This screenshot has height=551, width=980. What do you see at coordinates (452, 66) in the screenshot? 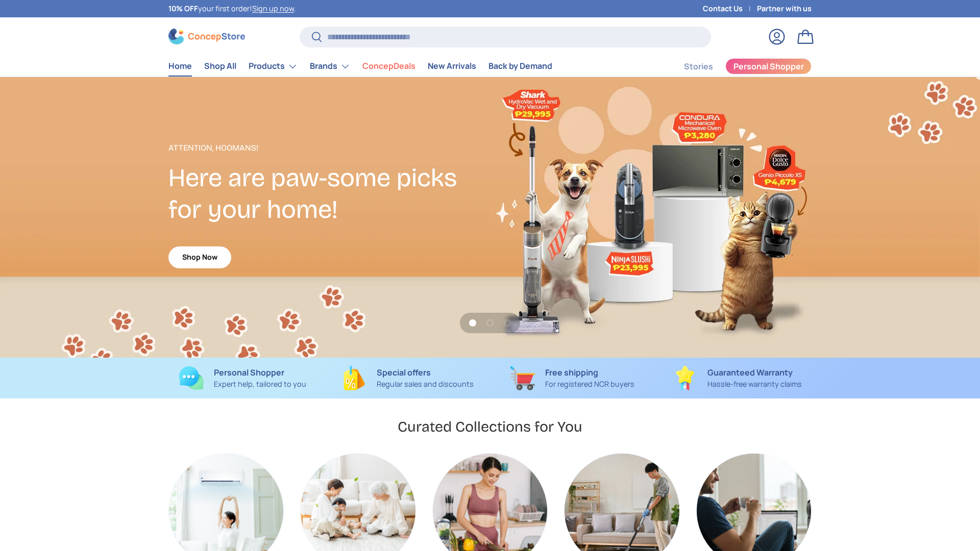
I see `a: New Arrivals` at bounding box center [452, 66].